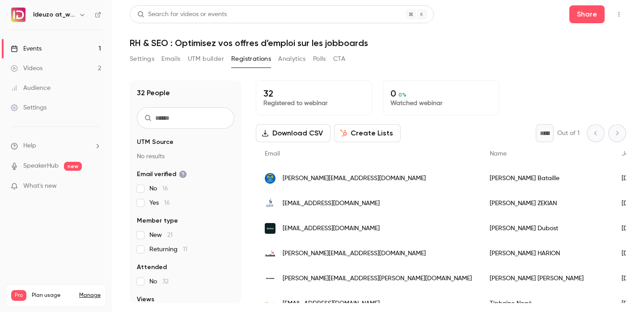  I want to click on span: Returning, so click(168, 250).